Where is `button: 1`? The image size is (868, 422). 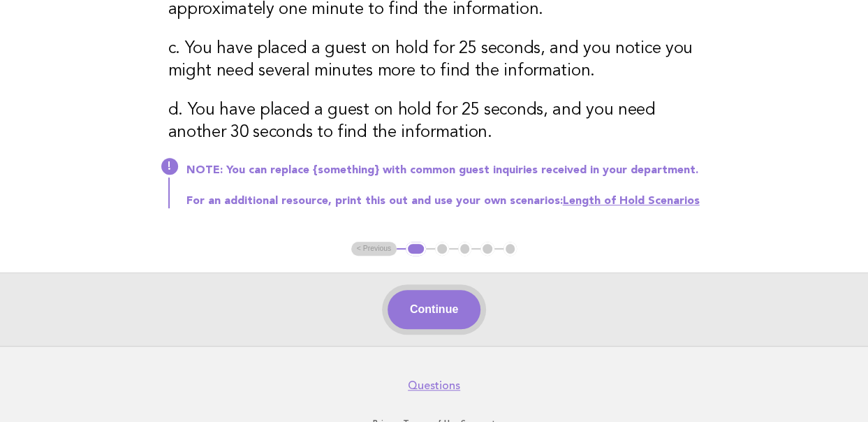
button: 1 is located at coordinates (415, 249).